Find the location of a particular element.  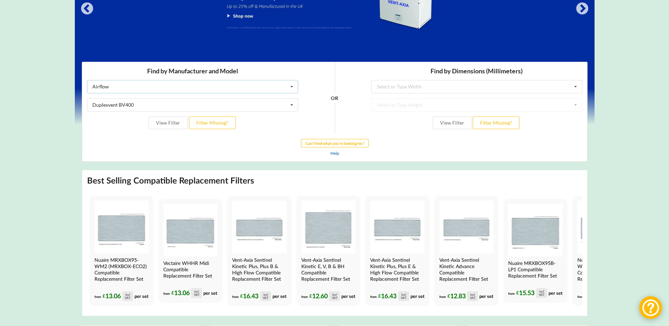

button: Previous is located at coordinates (87, 9).